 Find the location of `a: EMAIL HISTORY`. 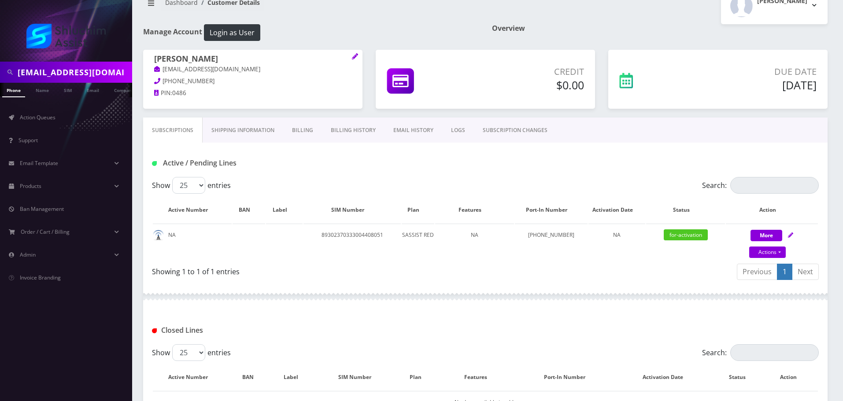

a: EMAIL HISTORY is located at coordinates (413, 130).